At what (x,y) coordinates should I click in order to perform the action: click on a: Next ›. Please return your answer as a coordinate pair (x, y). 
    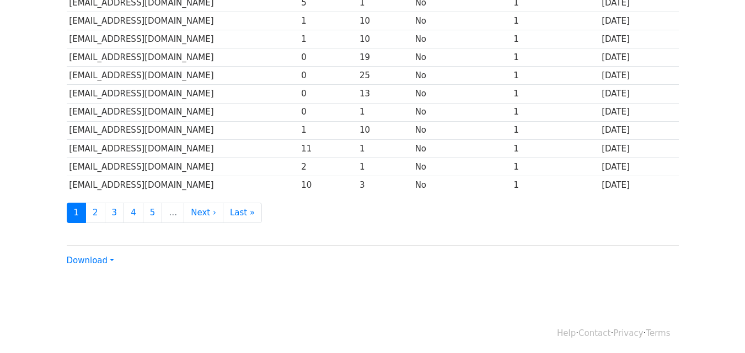
    Looking at the image, I should click on (203, 213).